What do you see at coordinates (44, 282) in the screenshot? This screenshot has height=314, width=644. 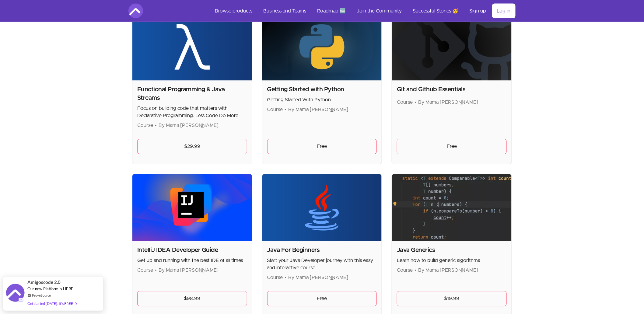 I see `span: Amigoscode 2.0` at bounding box center [44, 282].